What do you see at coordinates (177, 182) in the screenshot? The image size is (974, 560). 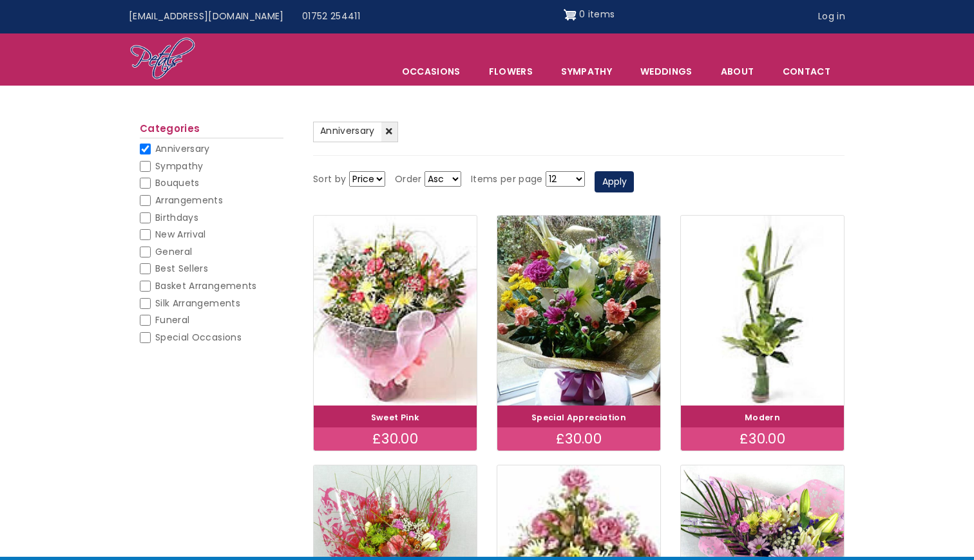 I see `span: Bouquets` at bounding box center [177, 182].